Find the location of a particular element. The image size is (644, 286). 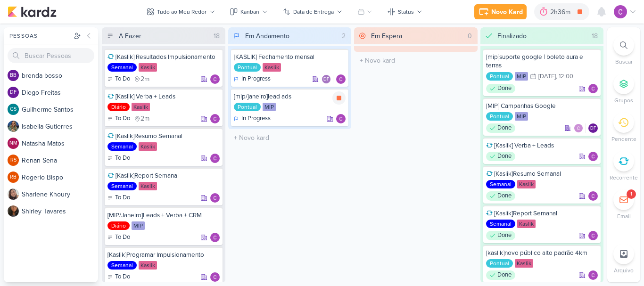

p: Arquivo is located at coordinates (624, 270).